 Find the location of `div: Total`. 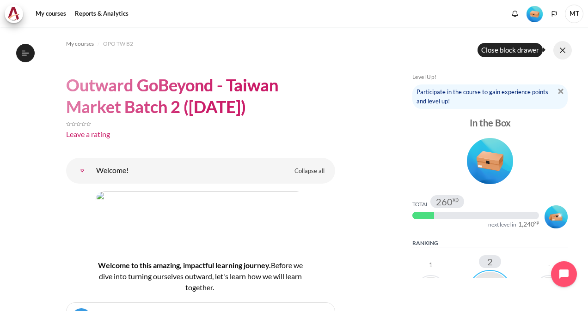

div: Total is located at coordinates (420, 205).